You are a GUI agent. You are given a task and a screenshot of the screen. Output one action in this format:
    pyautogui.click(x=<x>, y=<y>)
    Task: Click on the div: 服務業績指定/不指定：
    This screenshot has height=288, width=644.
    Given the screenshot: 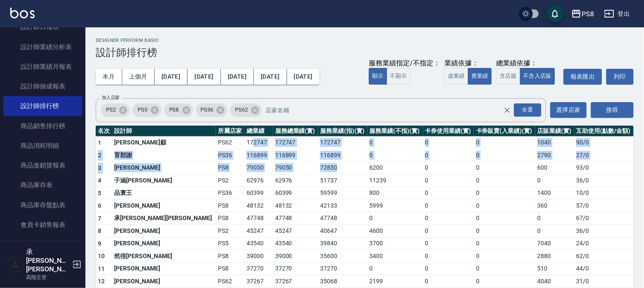 What is the action you would take?
    pyautogui.click(x=405, y=63)
    